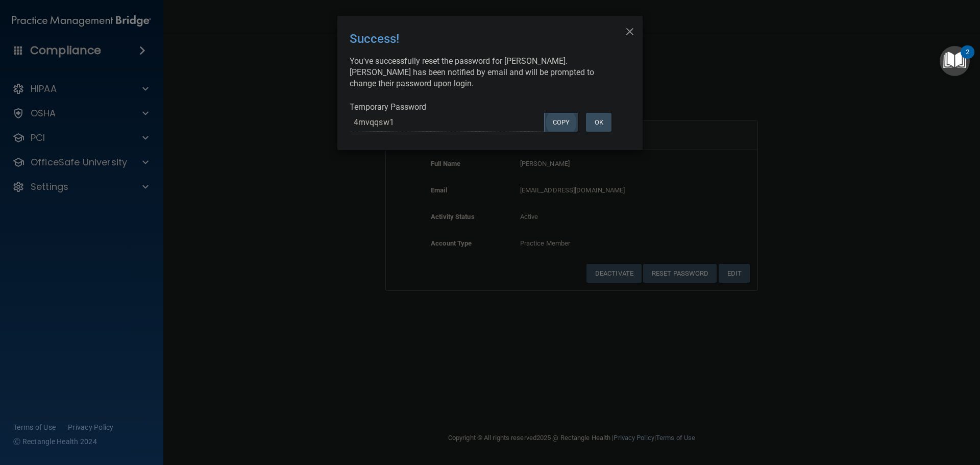  What do you see at coordinates (598, 122) in the screenshot?
I see `button: OK` at bounding box center [598, 122].